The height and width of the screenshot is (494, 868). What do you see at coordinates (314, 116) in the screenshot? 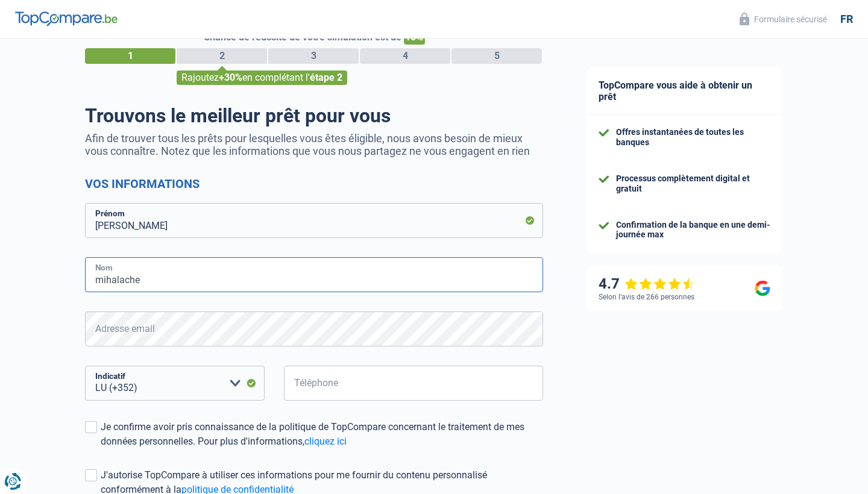
I see `h1: Trouvons le meilleur prêt pour vous` at bounding box center [314, 116].